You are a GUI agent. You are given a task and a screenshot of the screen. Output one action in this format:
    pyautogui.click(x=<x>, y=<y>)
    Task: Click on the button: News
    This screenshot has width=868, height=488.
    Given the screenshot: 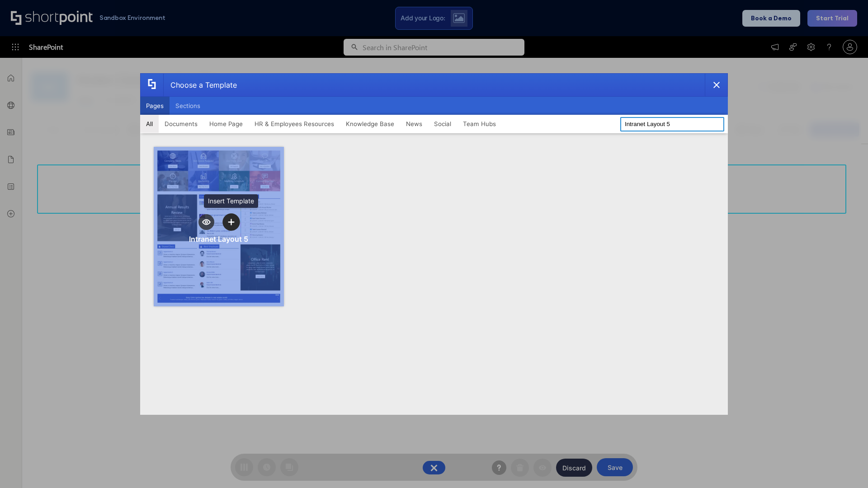 What is the action you would take?
    pyautogui.click(x=414, y=124)
    